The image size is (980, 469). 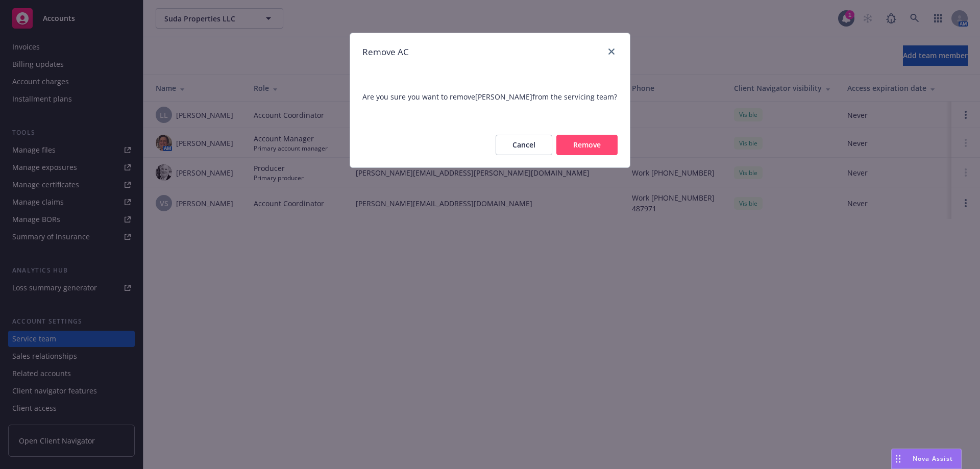 I want to click on a: close, so click(x=612, y=51).